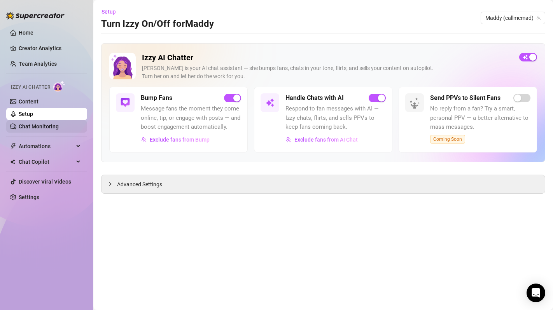 The height and width of the screenshot is (310, 553). What do you see at coordinates (465, 98) in the screenshot?
I see `h5: Send PPVs to Silent Fans` at bounding box center [465, 98].